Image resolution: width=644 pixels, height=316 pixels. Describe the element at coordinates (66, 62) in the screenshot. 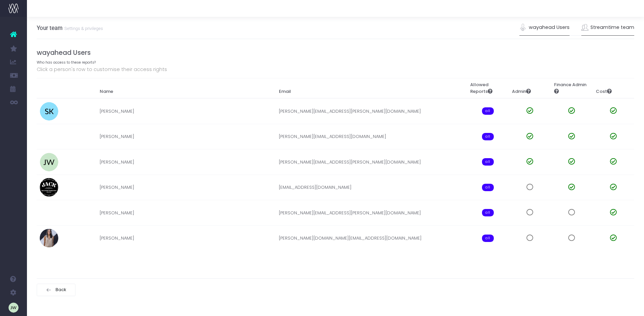

I see `small: Who has access to these reports?` at that location.